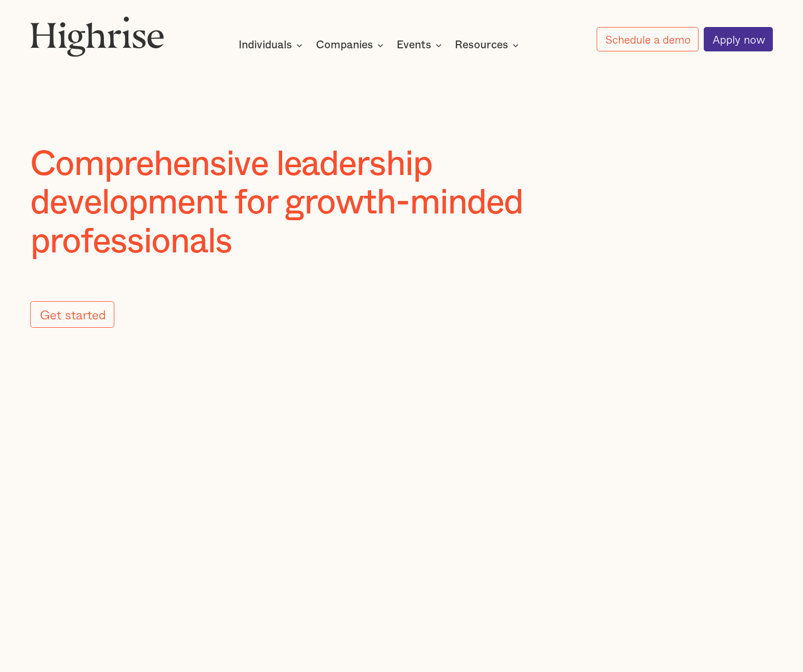 This screenshot has height=672, width=803. Describe the element at coordinates (738, 39) in the screenshot. I see `a: Apply now` at that location.